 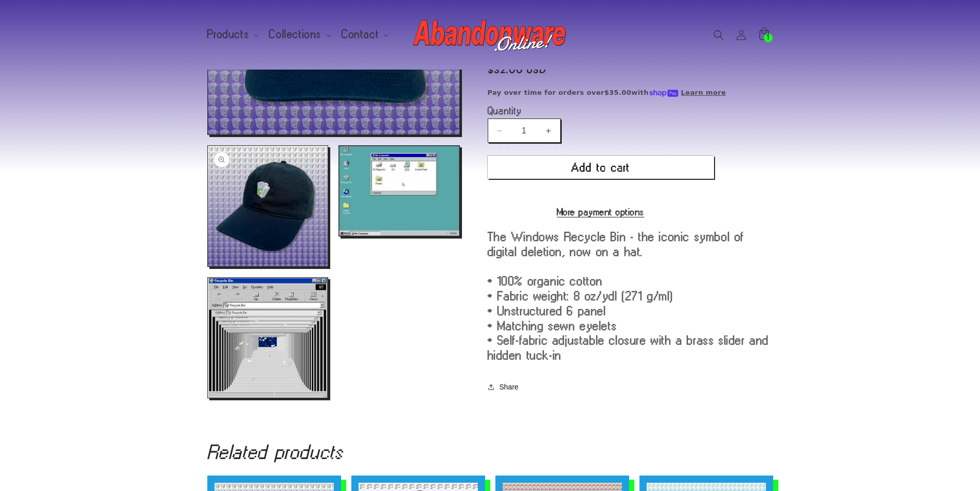 What do you see at coordinates (491, 451) in the screenshot?
I see `h2: Related products` at bounding box center [491, 451].